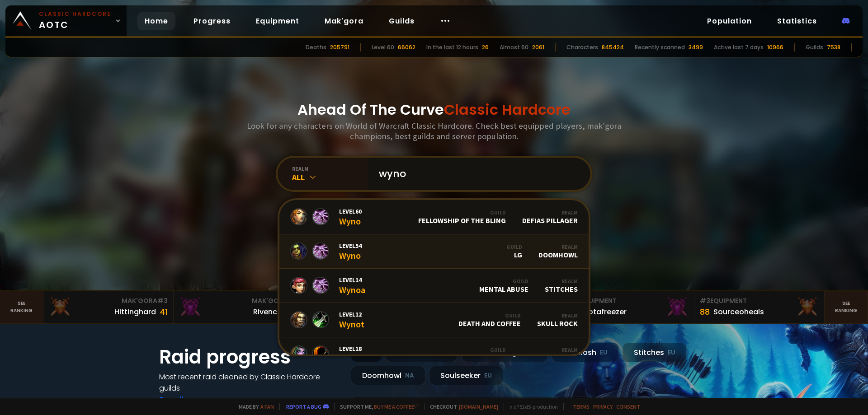 This screenshot has width=868, height=415. I want to click on div: Rivench, so click(267, 312).